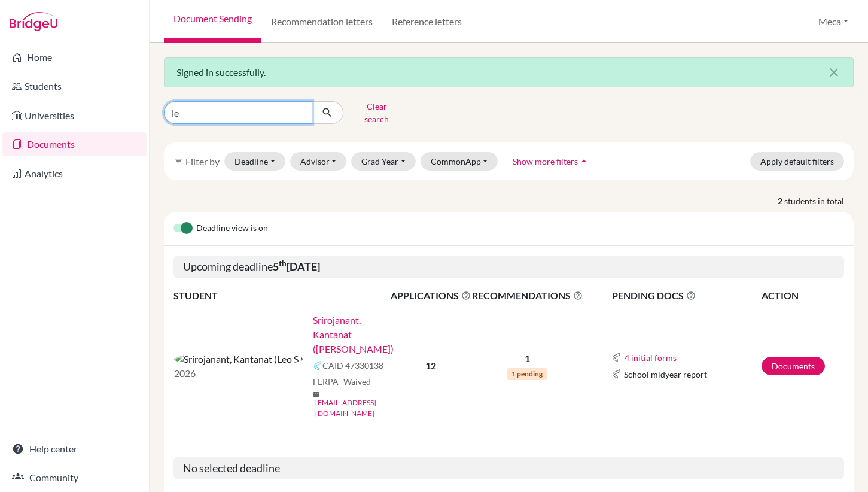 The width and height of the screenshot is (868, 492). What do you see at coordinates (508, 72) in the screenshot?
I see `div: Signed in successfully.` at bounding box center [508, 72].